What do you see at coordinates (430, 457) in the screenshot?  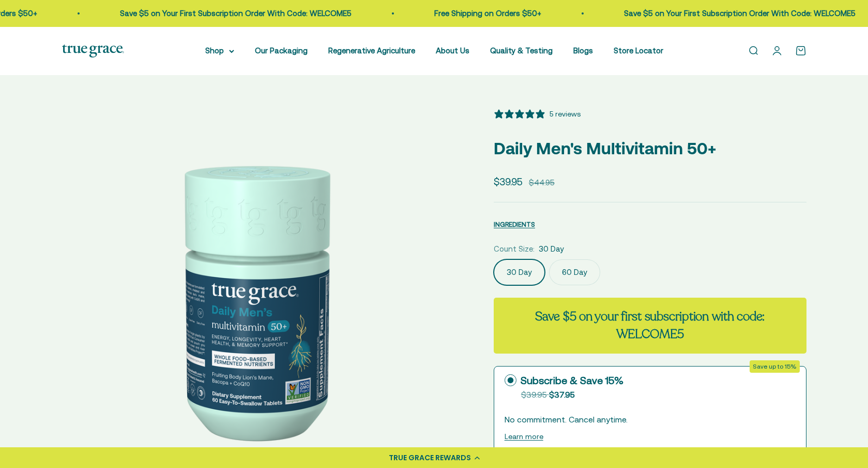 I see `div: TRUE GRACE REWARDS` at bounding box center [430, 457].